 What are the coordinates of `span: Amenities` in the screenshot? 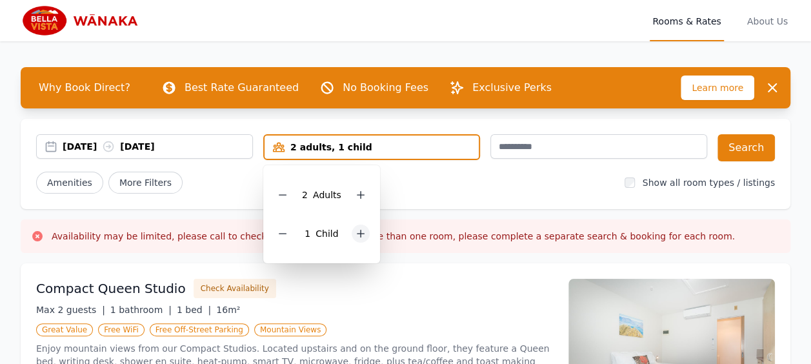 It's located at (70, 183).